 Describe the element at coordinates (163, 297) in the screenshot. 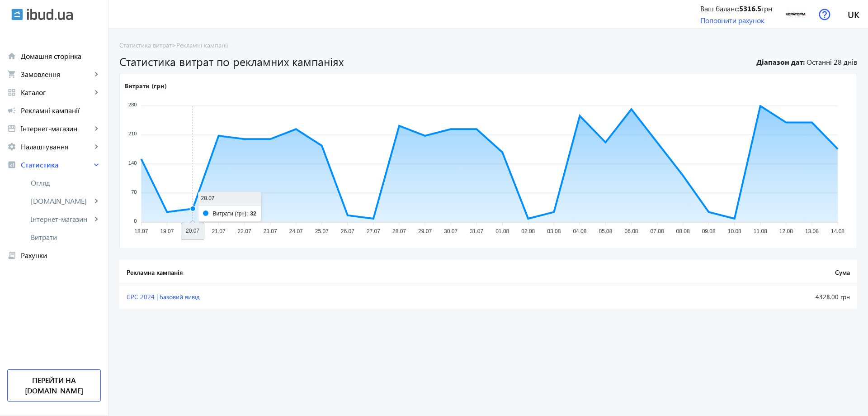

I see `span: CPC 2024 | Базовий вивід` at that location.